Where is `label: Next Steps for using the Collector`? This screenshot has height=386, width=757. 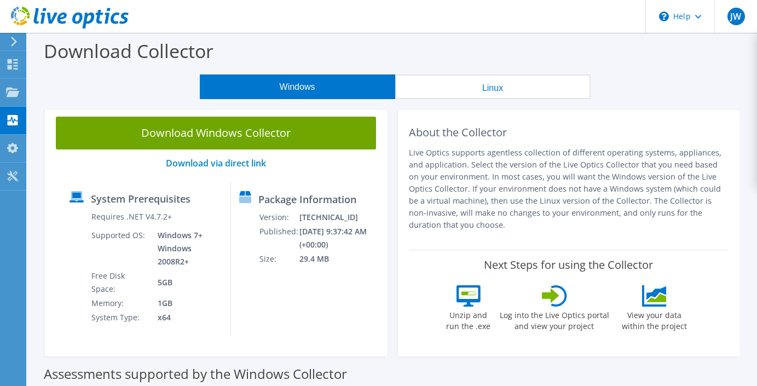 label: Next Steps for using the Collector is located at coordinates (568, 265).